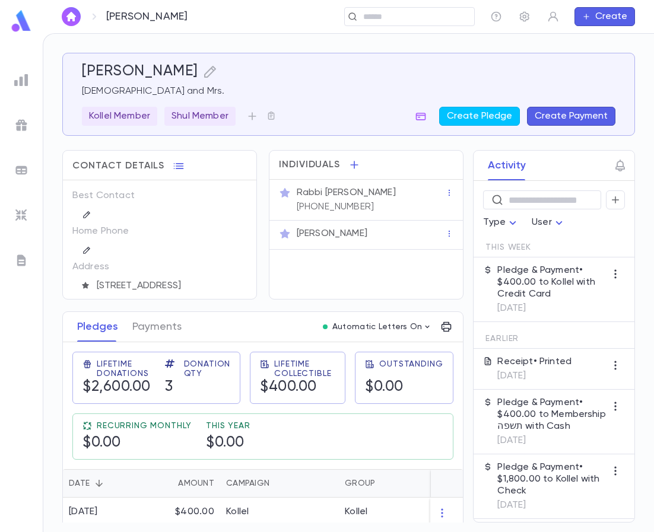 This screenshot has width=654, height=532. What do you see at coordinates (106, 267) in the screenshot?
I see `p: Address` at bounding box center [106, 267].